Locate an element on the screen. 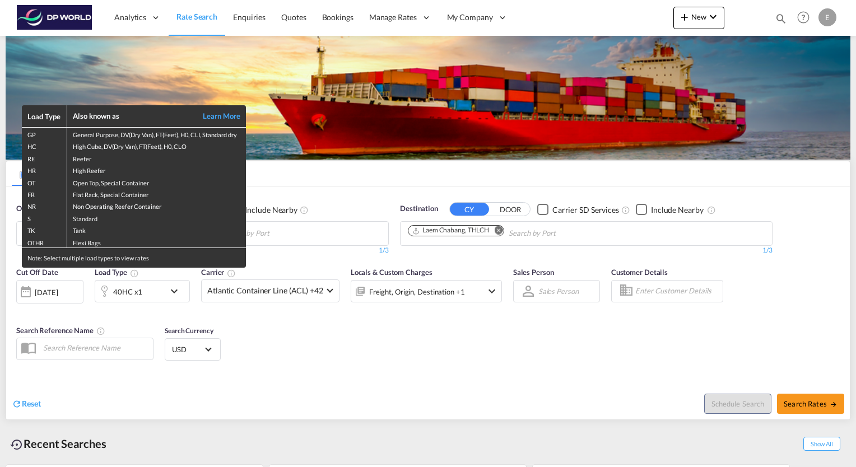 The image size is (856, 467). td: FR is located at coordinates (44, 193).